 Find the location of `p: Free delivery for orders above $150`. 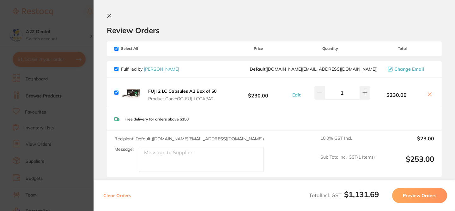

p: Free delivery for orders above $150 is located at coordinates (156, 119).